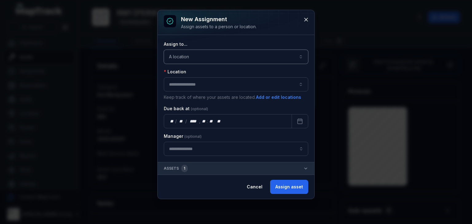 This screenshot has height=224, width=472. What do you see at coordinates (175, 72) in the screenshot?
I see `label: Location` at bounding box center [175, 72].